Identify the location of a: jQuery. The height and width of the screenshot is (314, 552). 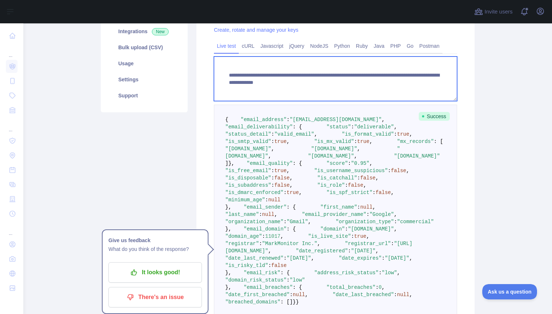
(296, 46).